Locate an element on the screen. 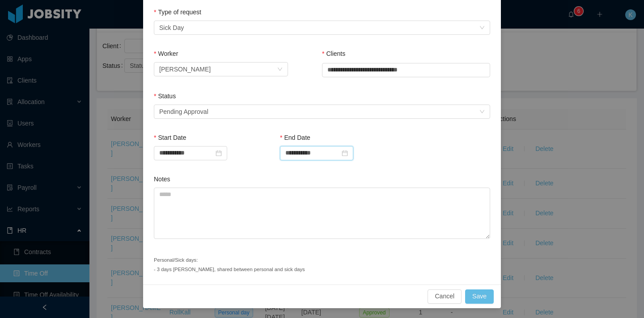  label: Type of request is located at coordinates (178, 12).